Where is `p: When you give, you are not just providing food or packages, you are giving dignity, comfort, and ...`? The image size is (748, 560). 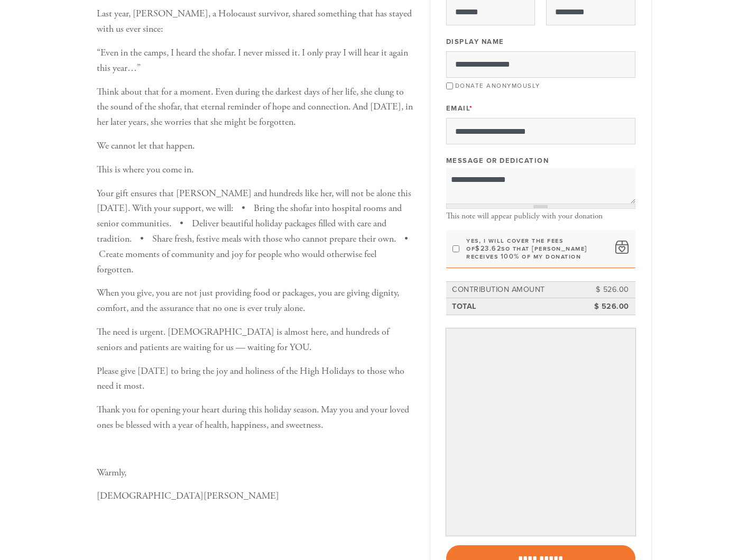 p: When you give, you are not just providing food or packages, you are giving dignity, comfort, and ... is located at coordinates (256, 301).